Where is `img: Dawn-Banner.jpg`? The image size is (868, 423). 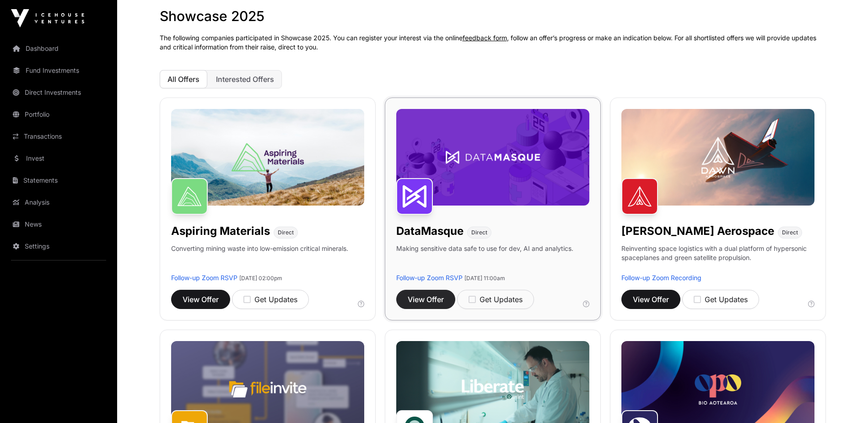
img: Dawn-Banner.jpg is located at coordinates (718, 157).